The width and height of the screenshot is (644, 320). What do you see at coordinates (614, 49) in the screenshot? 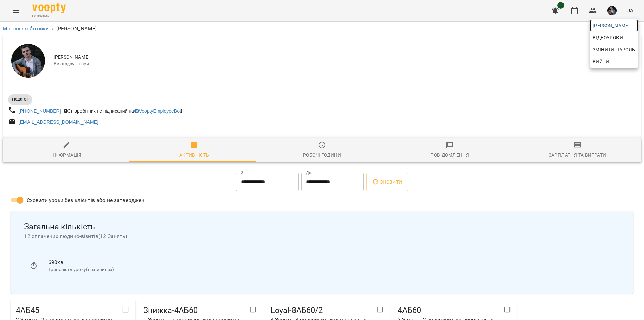
I see `a: Змінити пароль` at bounding box center [614, 49].